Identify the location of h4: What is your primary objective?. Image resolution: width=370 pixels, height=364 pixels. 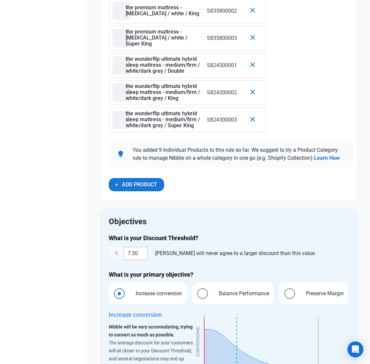
(229, 274).